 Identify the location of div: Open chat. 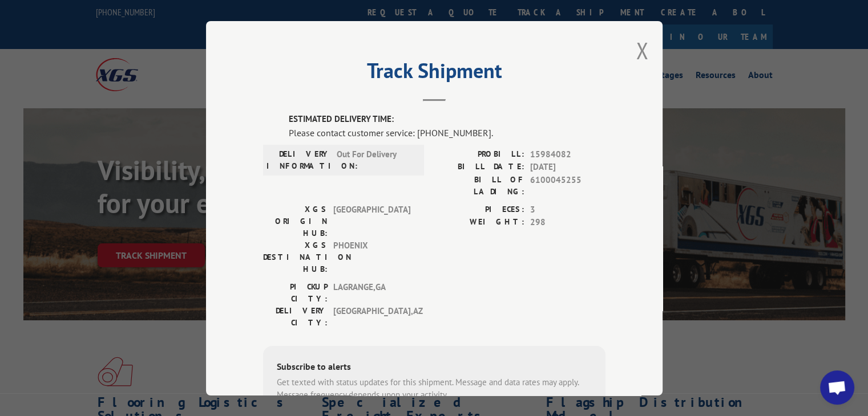
(837, 388).